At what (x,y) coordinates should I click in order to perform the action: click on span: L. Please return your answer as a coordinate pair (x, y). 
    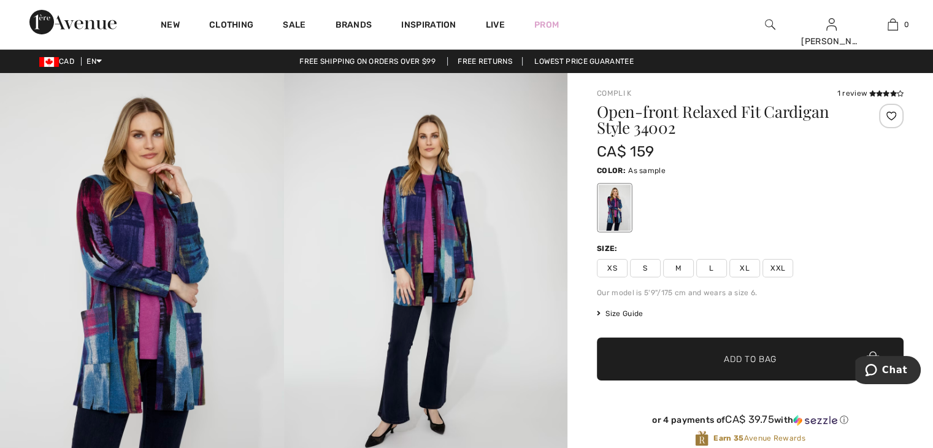
    Looking at the image, I should click on (712, 268).